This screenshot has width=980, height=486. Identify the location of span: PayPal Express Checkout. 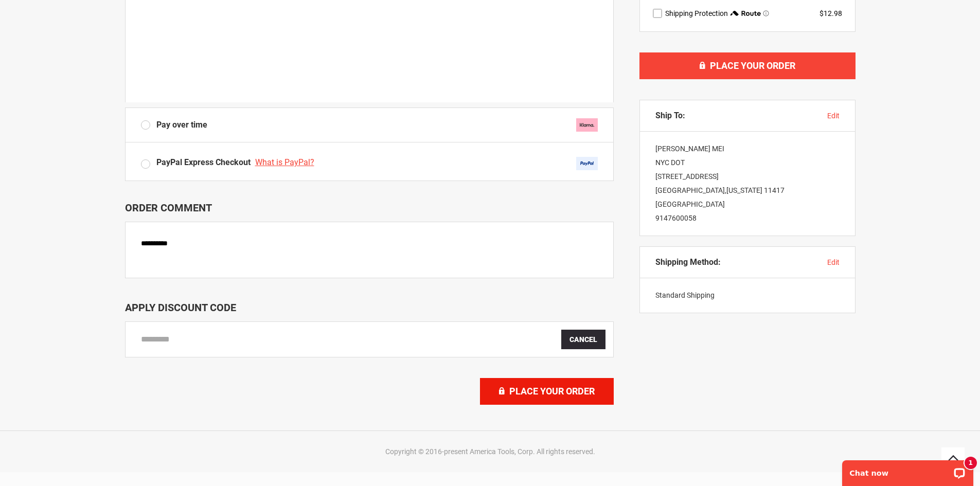
(203, 162).